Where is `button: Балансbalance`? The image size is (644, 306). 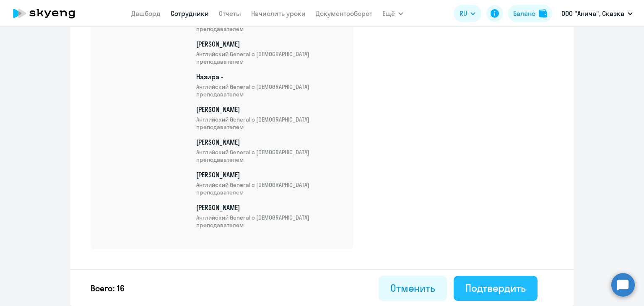
button: Балансbalance is located at coordinates (530, 13).